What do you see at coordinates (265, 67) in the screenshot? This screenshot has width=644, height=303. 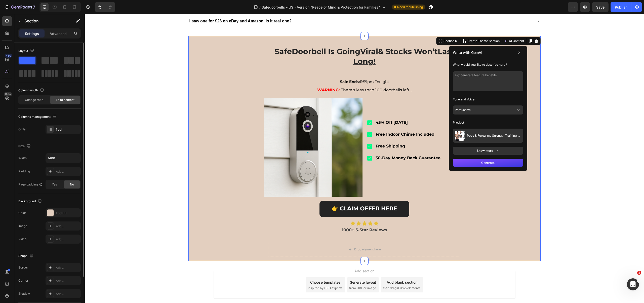 I see `strong: Sale Ends:` at bounding box center [265, 67].